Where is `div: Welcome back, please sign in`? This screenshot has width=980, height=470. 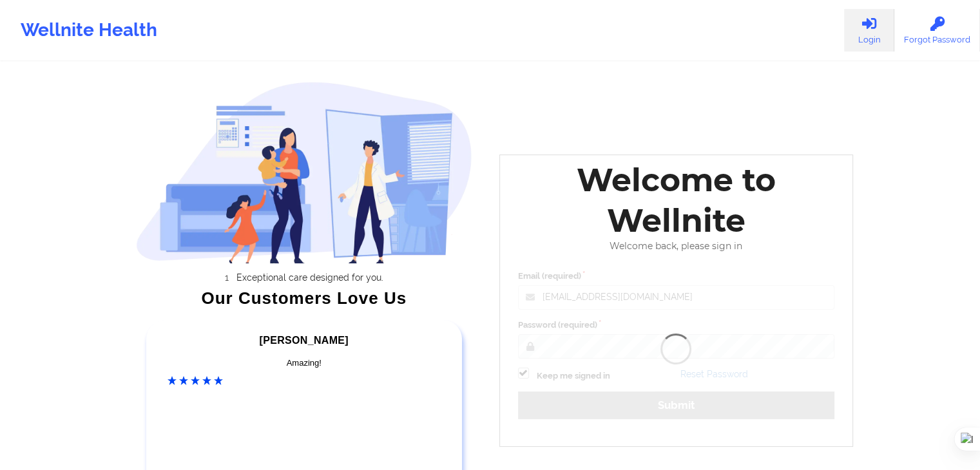
div: Welcome back, please sign in is located at coordinates (676, 246).